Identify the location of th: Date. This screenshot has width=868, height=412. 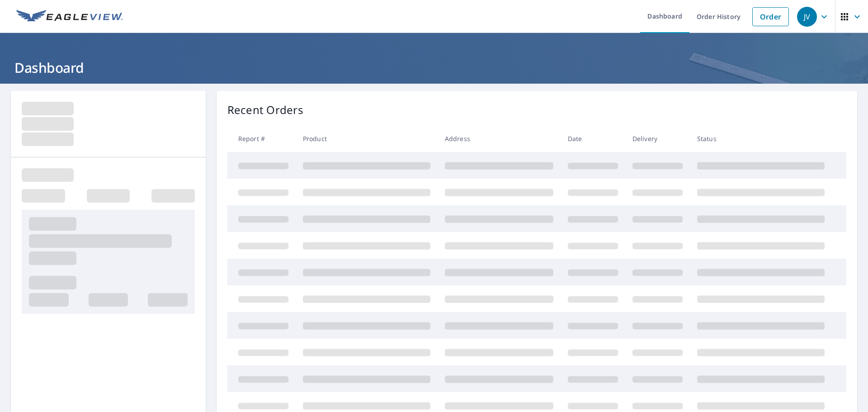
(593, 139).